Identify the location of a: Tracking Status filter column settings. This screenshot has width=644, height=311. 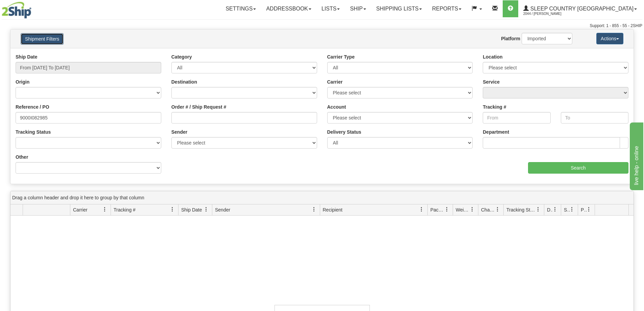
(538, 209).